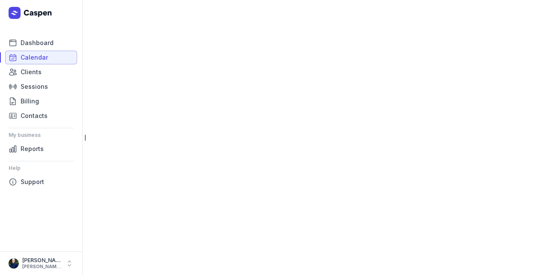  I want to click on span: Clients, so click(31, 72).